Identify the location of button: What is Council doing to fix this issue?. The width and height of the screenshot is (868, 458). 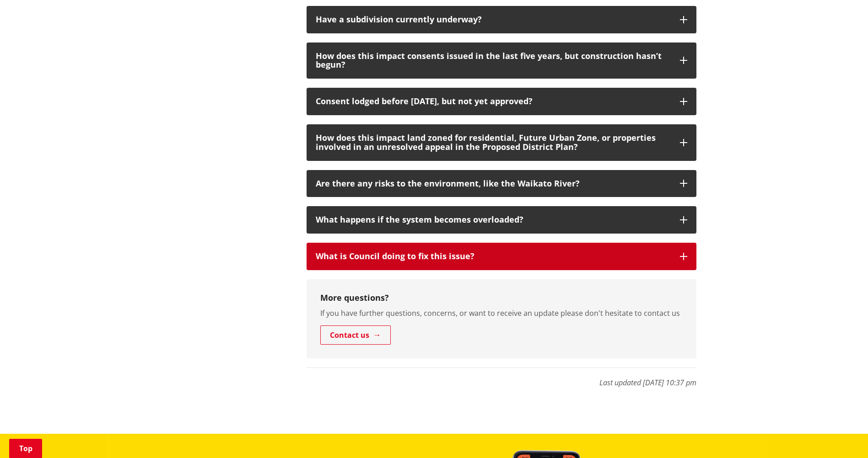
(501, 256).